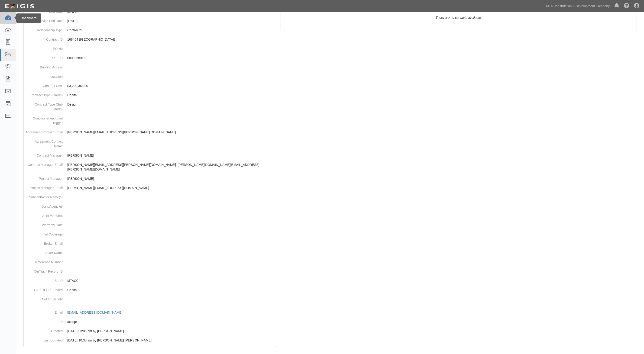 Image resolution: width=644 pixels, height=354 pixels. What do you see at coordinates (44, 119) in the screenshot?
I see `dt: Conditional Approval Trigger` at bounding box center [44, 119].